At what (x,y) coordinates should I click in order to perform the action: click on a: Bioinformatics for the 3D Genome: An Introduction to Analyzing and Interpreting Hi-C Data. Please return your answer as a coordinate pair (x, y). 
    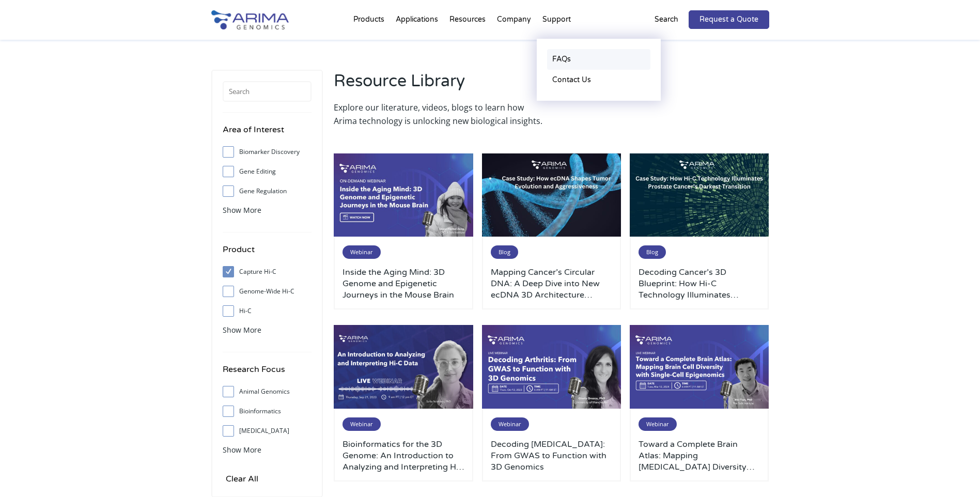
    Looking at the image, I should click on (403, 456).